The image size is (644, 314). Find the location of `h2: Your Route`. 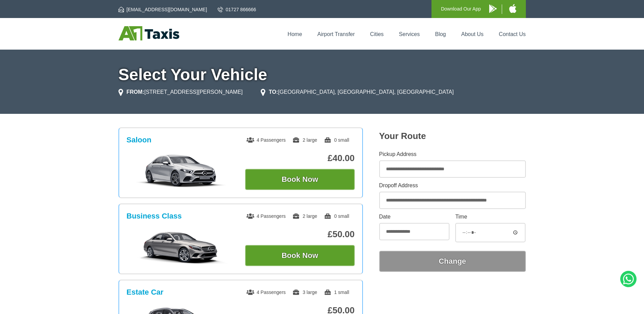

h2: Your Route is located at coordinates (453, 136).